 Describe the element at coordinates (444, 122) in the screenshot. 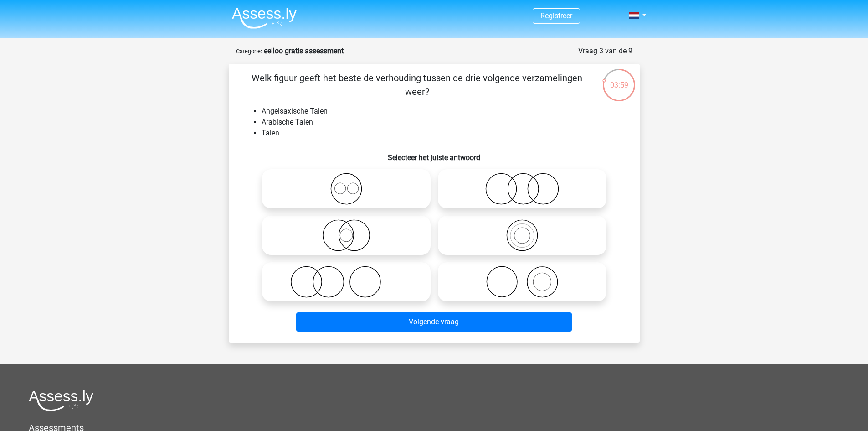

I see `li: Arabische Talen` at that location.